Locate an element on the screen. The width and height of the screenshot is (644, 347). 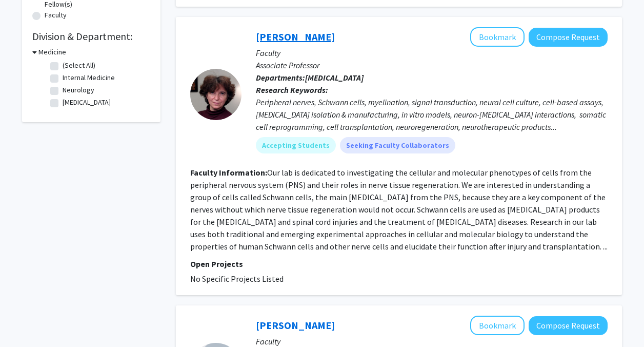
label: (Select All) is located at coordinates (79, 65).